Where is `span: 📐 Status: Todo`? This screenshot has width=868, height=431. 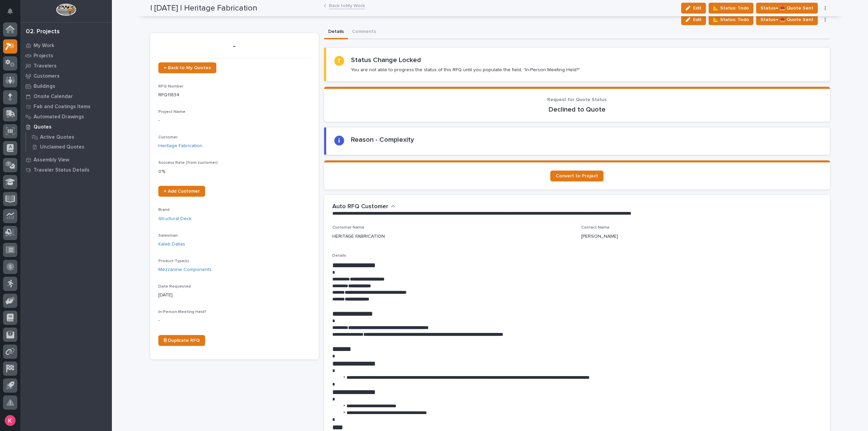
span: 📐 Status: Todo is located at coordinates (731, 19).